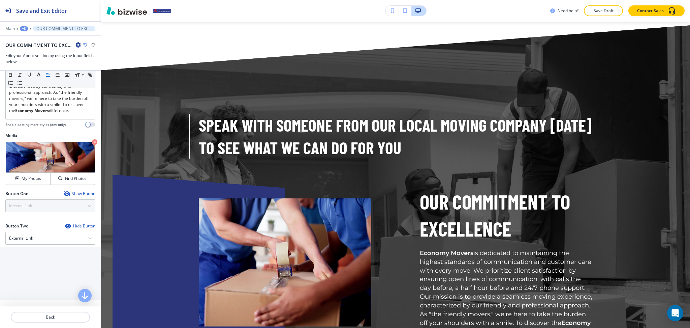  I want to click on h2: Button One, so click(17, 193).